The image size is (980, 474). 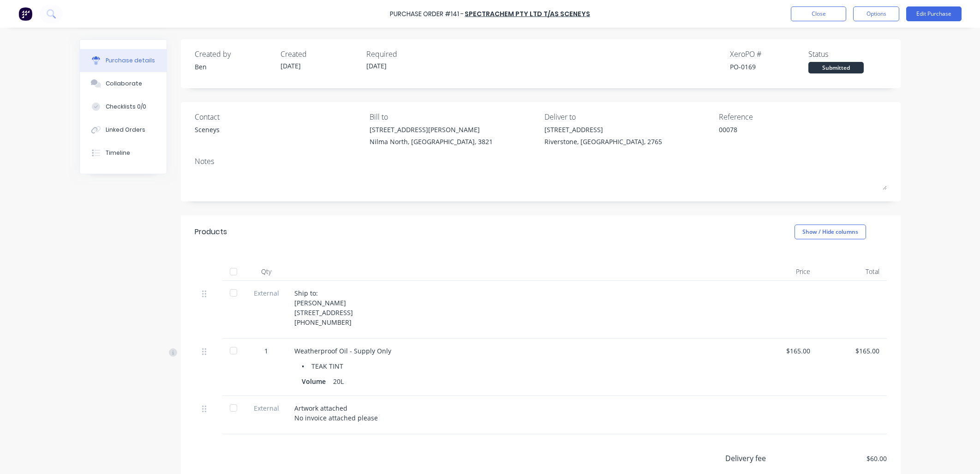 I want to click on div: Volume, so click(x=318, y=381).